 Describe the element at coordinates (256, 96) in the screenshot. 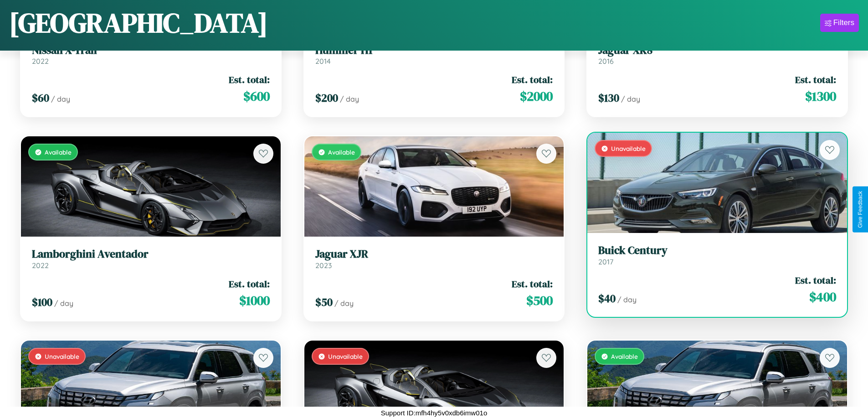

I see `span: $ 600` at that location.